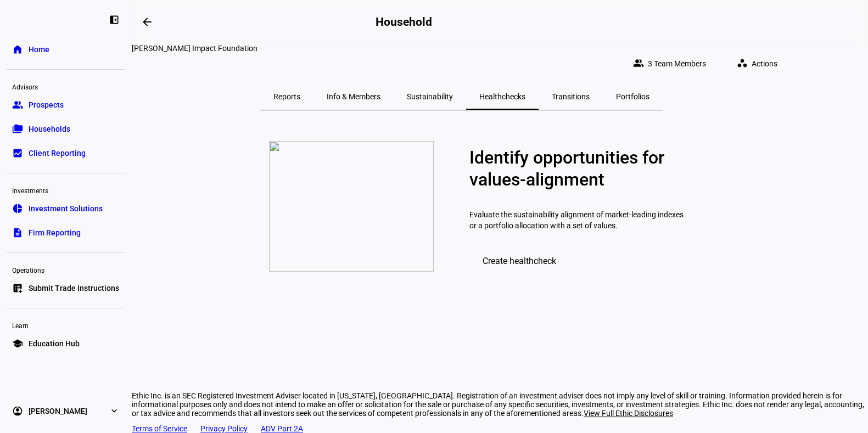  Describe the element at coordinates (519, 261) in the screenshot. I see `span: Create healthcheck` at that location.